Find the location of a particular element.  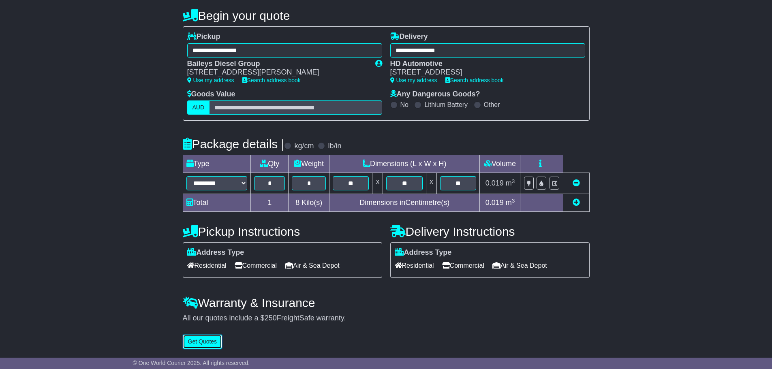

div: All our quotes include a $ FreightSafe warranty. is located at coordinates (386, 318).